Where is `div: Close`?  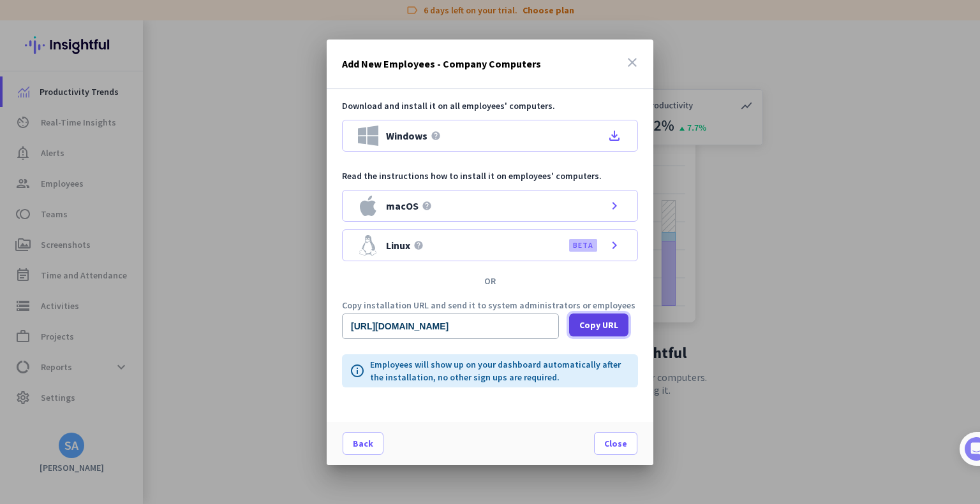 div: Close is located at coordinates (235, 17).